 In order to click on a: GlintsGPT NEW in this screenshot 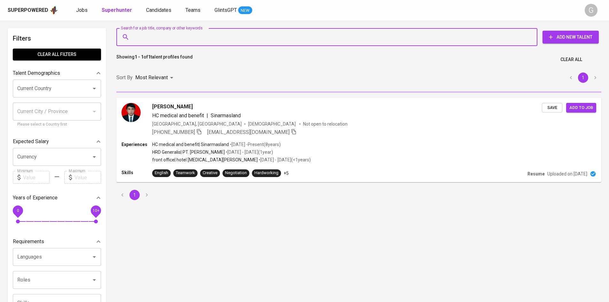, I will do `click(233, 10)`.